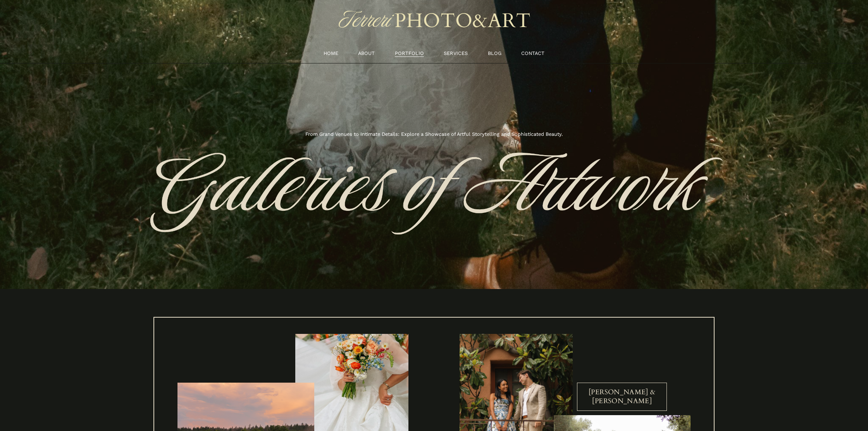 The width and height of the screenshot is (868, 431). I want to click on a: ABOUT, so click(366, 53).